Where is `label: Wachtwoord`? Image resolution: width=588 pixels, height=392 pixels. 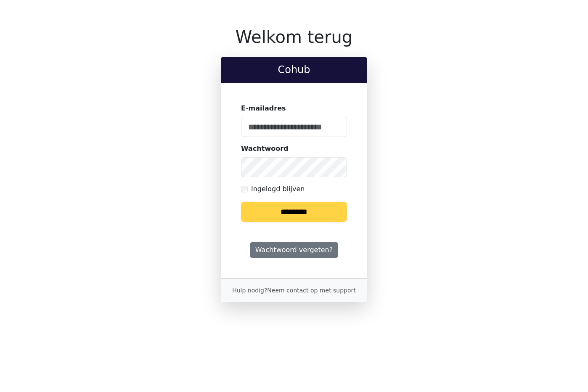
label: Wachtwoord is located at coordinates (264, 148).